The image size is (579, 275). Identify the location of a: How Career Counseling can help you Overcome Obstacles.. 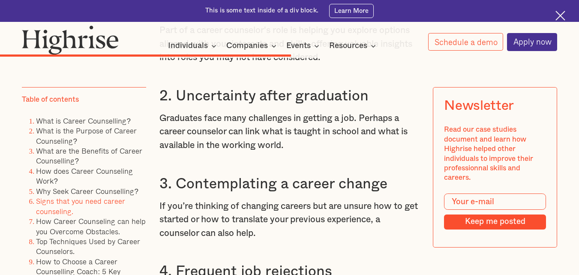
(91, 226).